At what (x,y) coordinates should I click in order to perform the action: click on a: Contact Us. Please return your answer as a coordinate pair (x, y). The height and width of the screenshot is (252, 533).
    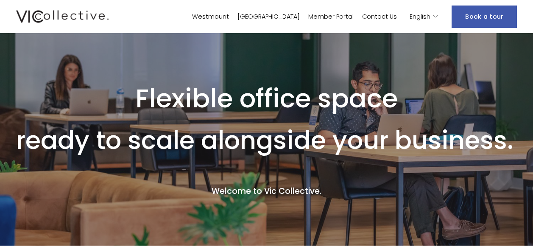
    Looking at the image, I should click on (380, 17).